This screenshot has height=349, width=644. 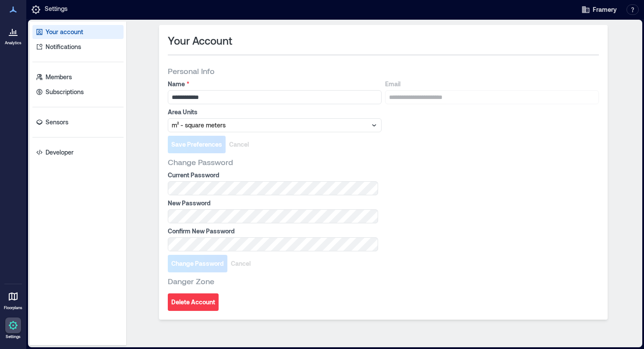 I want to click on a: Members, so click(x=78, y=77).